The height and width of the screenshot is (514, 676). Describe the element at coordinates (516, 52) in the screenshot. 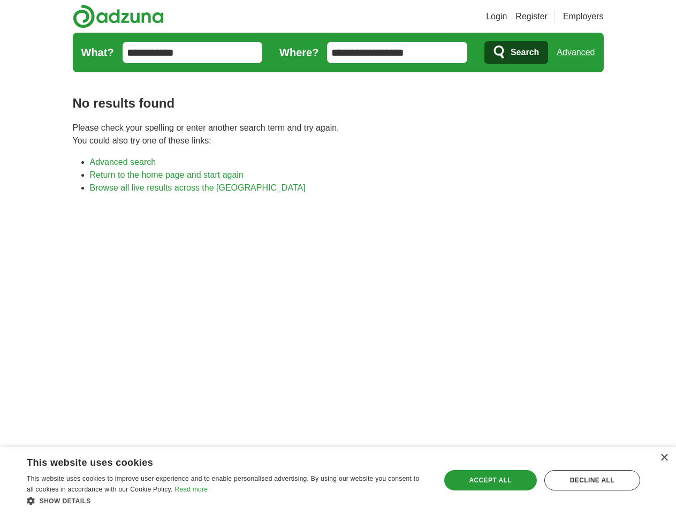

I see `button: Search` at that location.